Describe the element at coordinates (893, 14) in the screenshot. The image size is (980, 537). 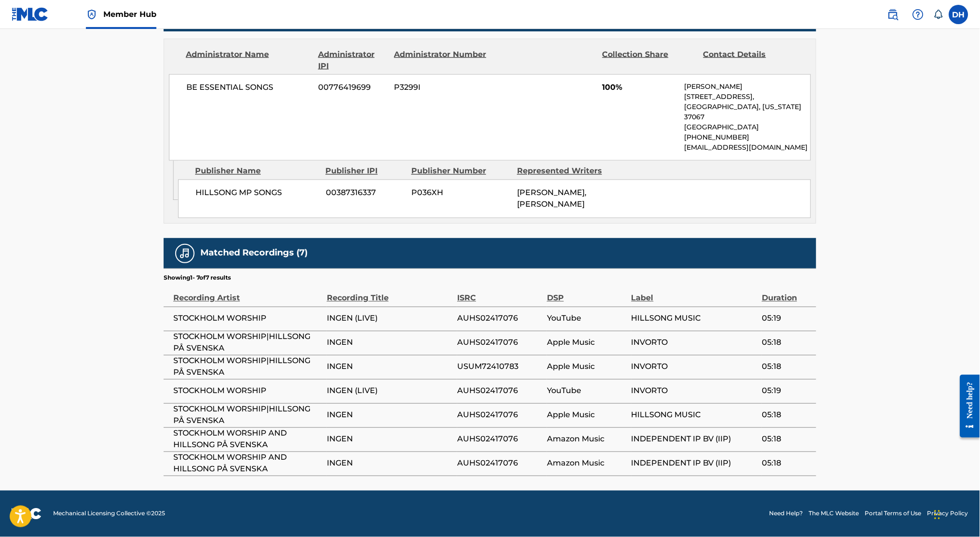
I see `a: Public Search` at that location.